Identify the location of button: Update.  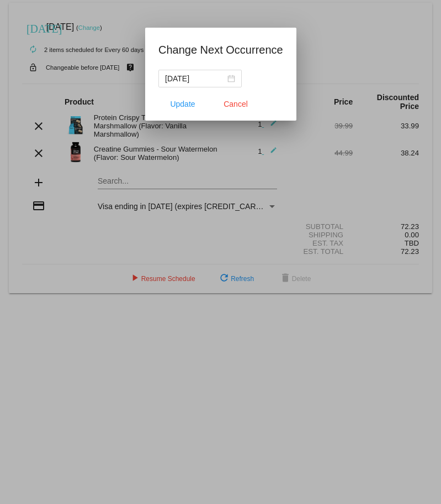
(183, 104).